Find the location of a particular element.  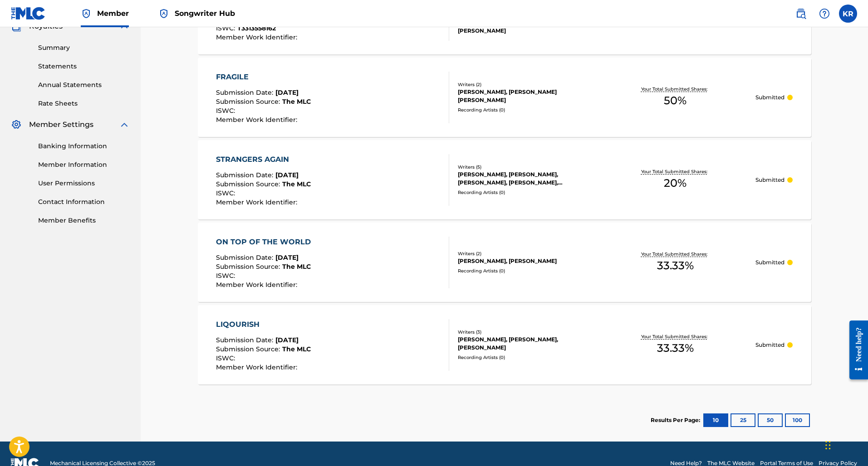

a: Member Information is located at coordinates (84, 164).